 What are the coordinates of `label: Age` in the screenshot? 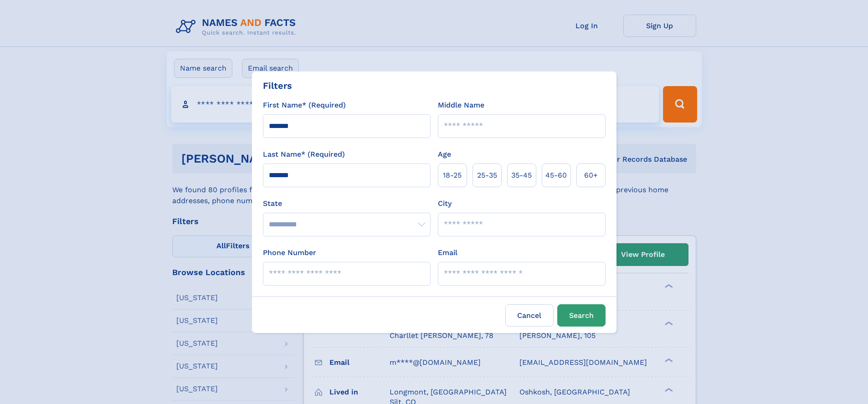 It's located at (444, 154).